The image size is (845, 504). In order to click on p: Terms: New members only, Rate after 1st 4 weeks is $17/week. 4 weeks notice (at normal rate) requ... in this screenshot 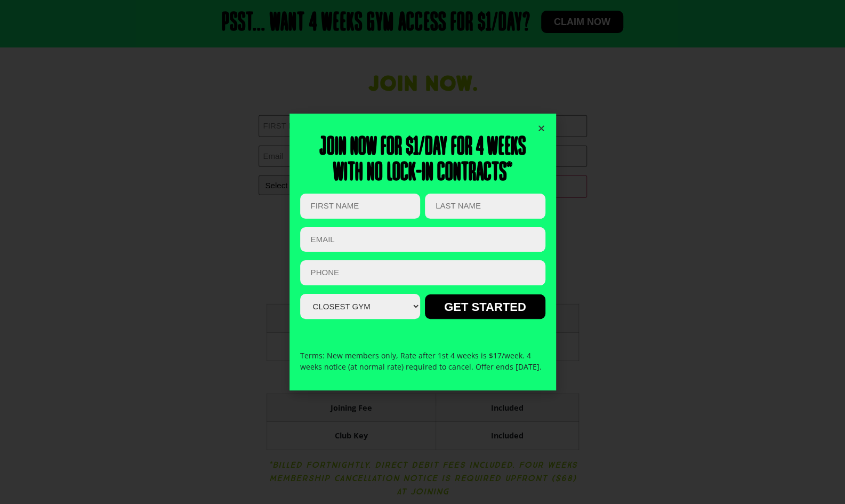, I will do `click(422, 361)`.